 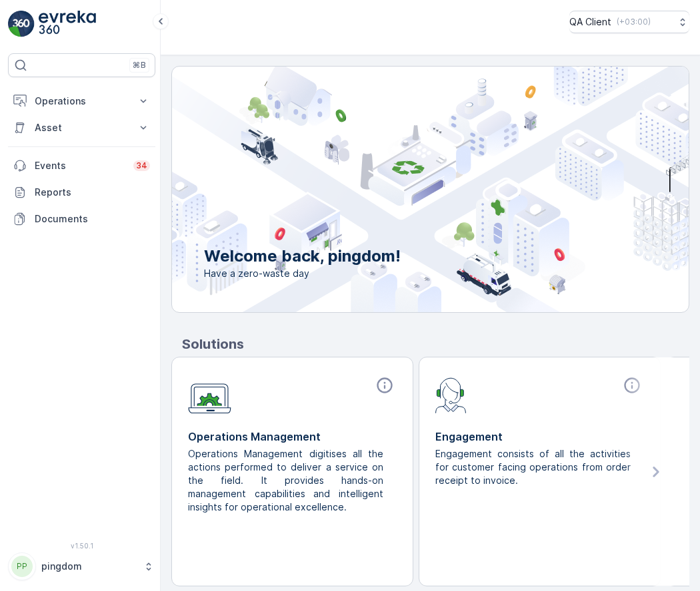 I want to click on img: city illustration, so click(x=400, y=189).